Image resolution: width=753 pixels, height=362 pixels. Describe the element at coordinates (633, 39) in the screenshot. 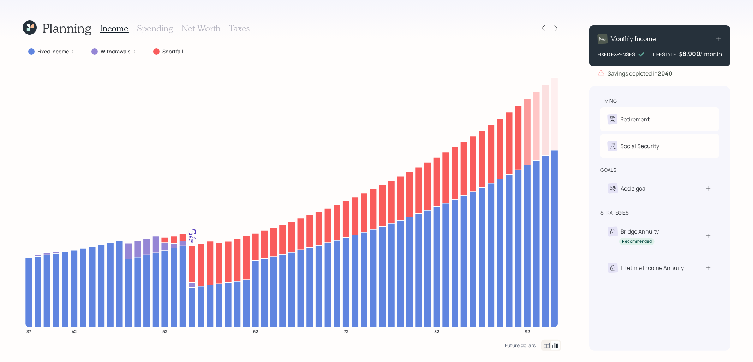

I see `h4: Monthly Income` at that location.